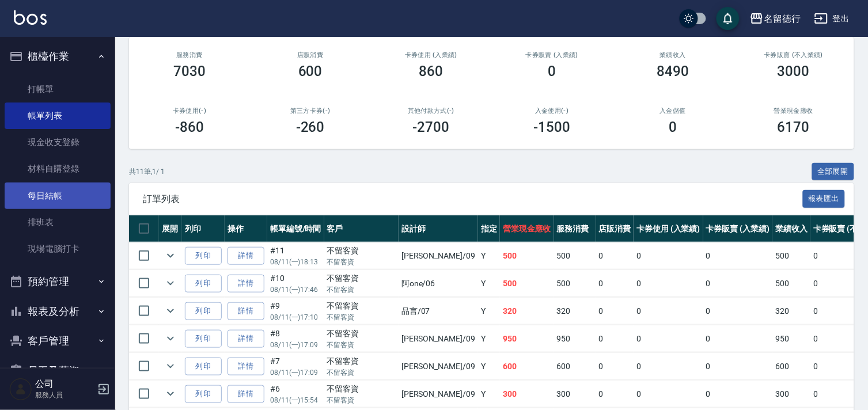 The height and width of the screenshot is (410, 868). Describe the element at coordinates (58, 248) in the screenshot. I see `a: 現場電腦打卡` at that location.